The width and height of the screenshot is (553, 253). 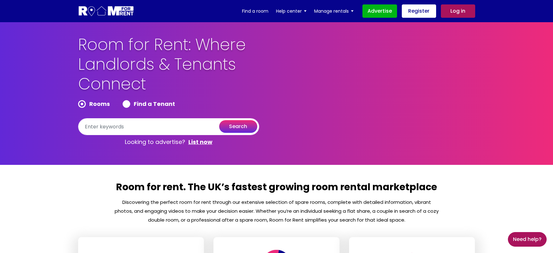 I want to click on button: search, so click(x=238, y=127).